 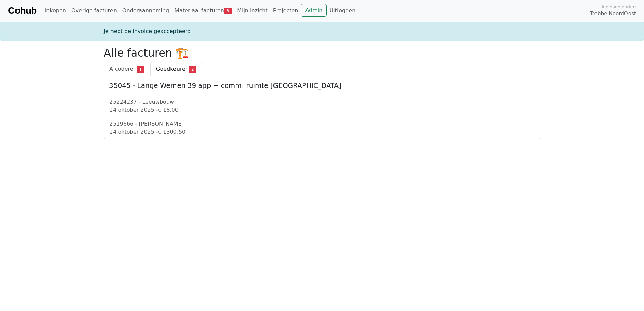 I want to click on div: Je hebt de invoice geaccepteerd, so click(x=322, y=31).